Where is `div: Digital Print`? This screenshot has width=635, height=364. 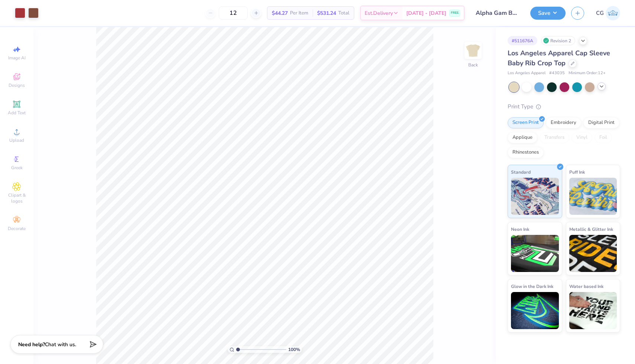 div: Digital Print is located at coordinates (602, 123).